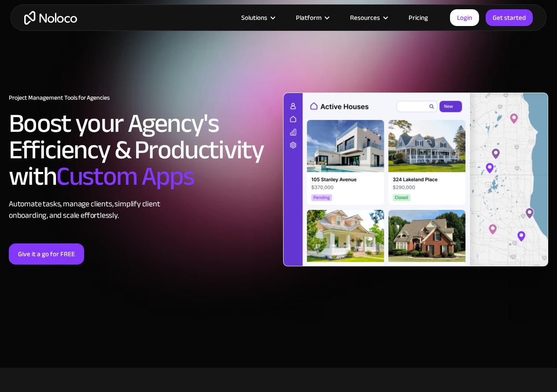 The height and width of the screenshot is (392, 557). I want to click on h2: Boost your Agency's Efficiency & Productivity with, so click(142, 150).